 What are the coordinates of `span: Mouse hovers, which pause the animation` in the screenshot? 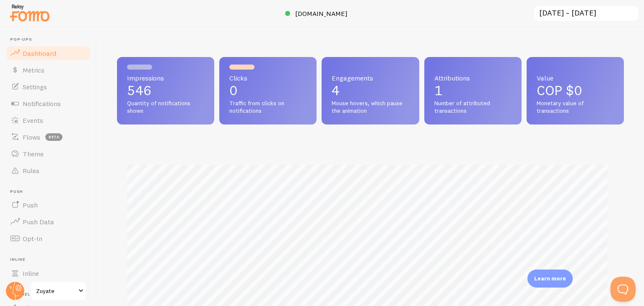 It's located at (370, 107).